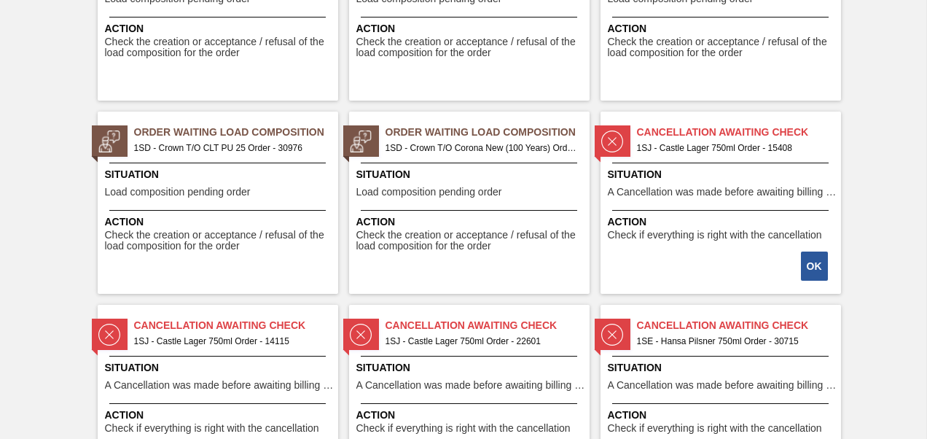 This screenshot has height=439, width=927. I want to click on button: OK, so click(814, 266).